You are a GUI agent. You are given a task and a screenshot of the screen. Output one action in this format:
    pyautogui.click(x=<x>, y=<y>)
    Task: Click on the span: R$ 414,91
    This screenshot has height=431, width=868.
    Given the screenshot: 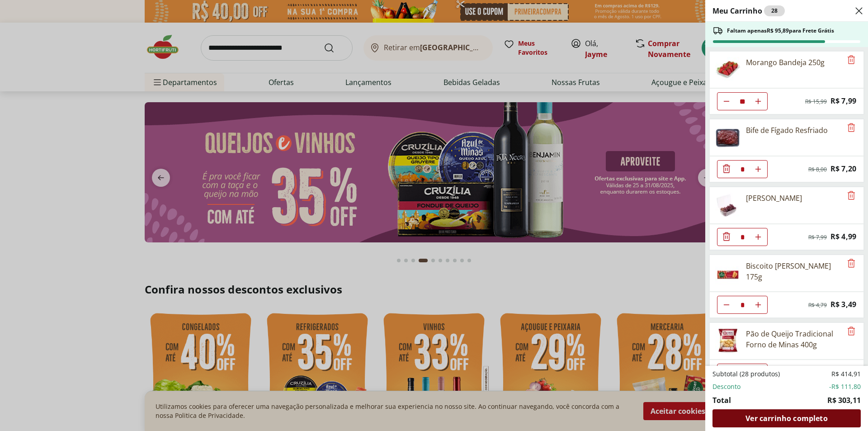 What is the action you would take?
    pyautogui.click(x=847, y=374)
    